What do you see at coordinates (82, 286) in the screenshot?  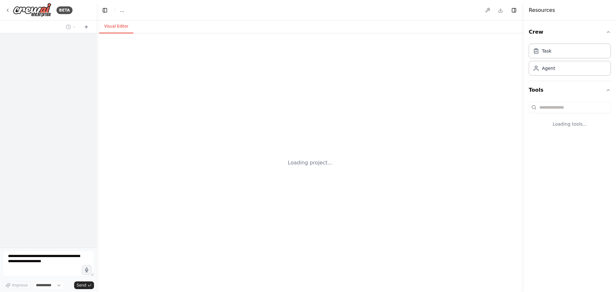 I see `span: Send` at bounding box center [82, 286].